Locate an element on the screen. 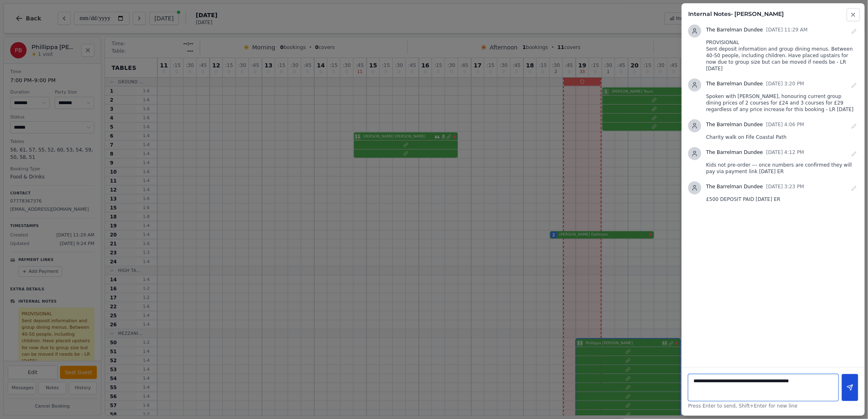 The height and width of the screenshot is (419, 868). p: PROVISIONAL Sent deposit information and group dining menus. Between 40-50 people, including chil... is located at coordinates (782, 55).